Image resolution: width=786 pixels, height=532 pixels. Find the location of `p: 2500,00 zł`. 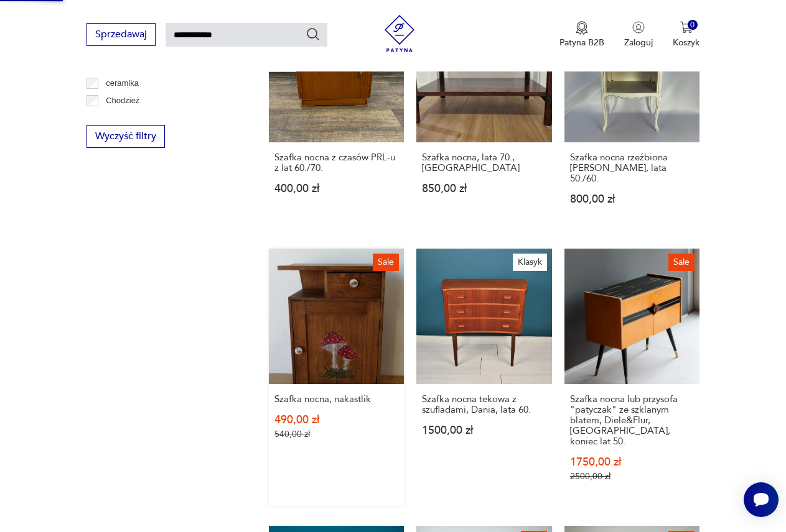

p: 2500,00 zł is located at coordinates (631, 476).